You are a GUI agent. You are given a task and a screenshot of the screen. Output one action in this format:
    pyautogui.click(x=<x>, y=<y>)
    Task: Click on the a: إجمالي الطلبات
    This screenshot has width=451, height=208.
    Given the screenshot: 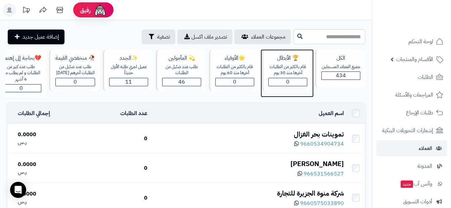 What is the action you would take?
    pyautogui.click(x=34, y=113)
    